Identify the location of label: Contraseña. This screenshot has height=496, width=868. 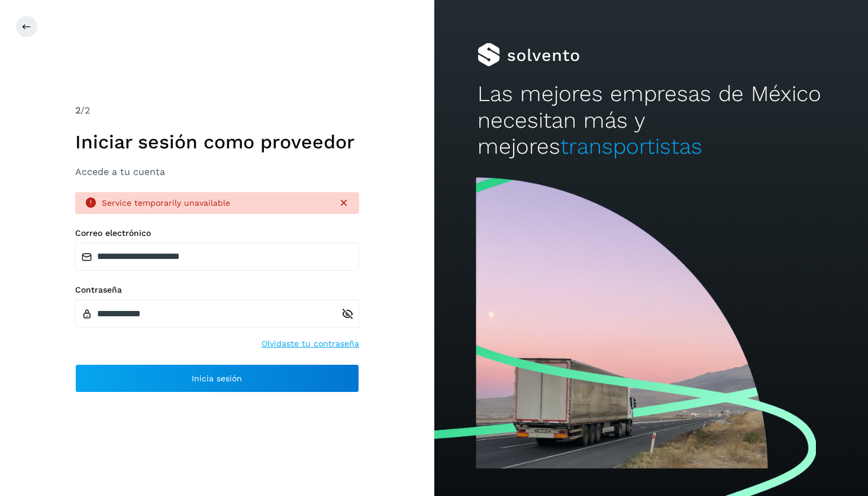
(217, 290).